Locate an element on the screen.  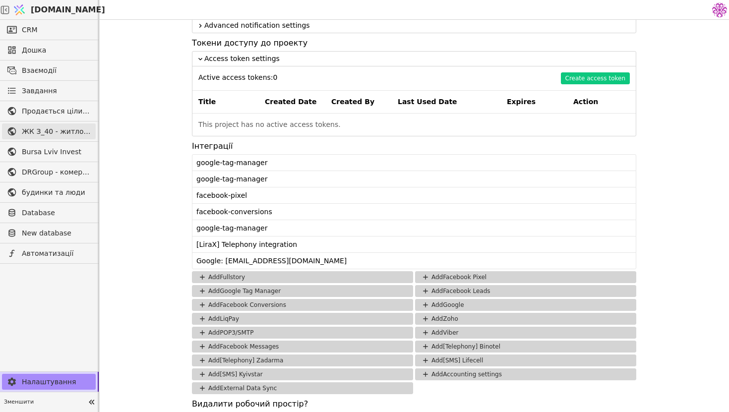
span: Bursa Lviv Invest is located at coordinates (56, 152).